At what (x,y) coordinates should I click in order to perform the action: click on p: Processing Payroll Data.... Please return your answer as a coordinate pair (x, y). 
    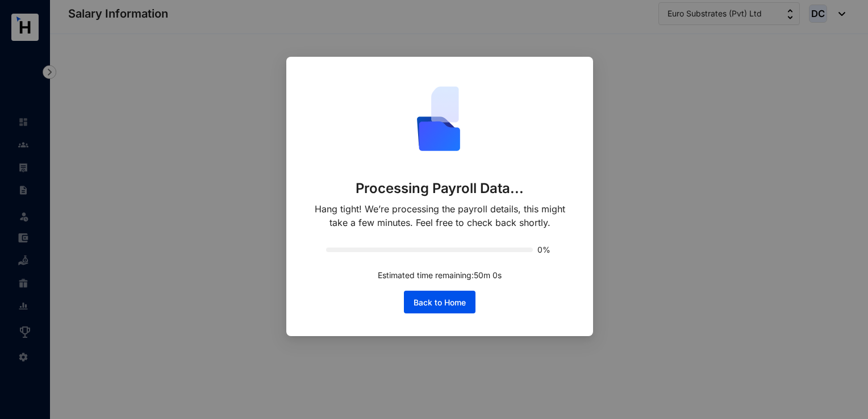
    Looking at the image, I should click on (440, 188).